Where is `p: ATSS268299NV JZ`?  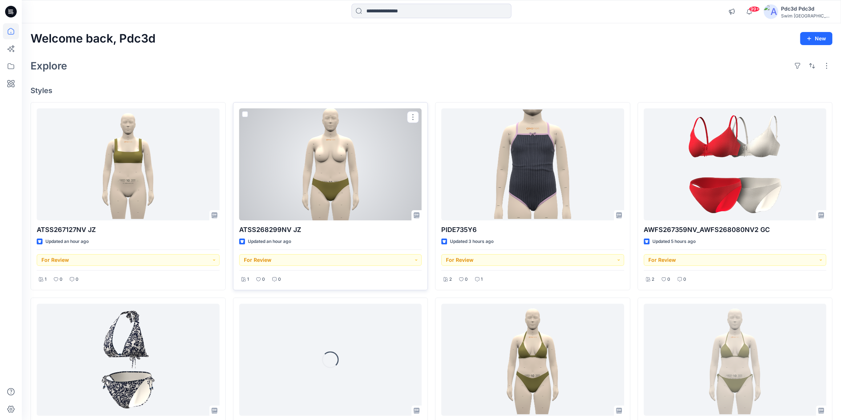 p: ATSS268299NV JZ is located at coordinates (330, 230).